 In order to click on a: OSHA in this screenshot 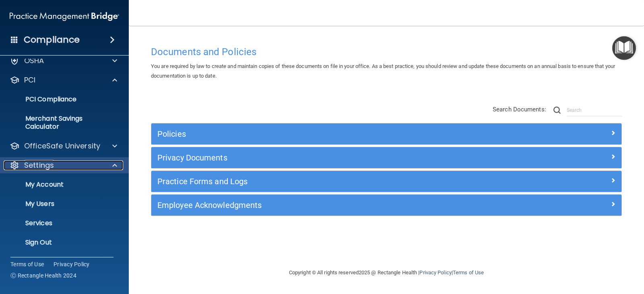, I will do `click(63, 61)`.